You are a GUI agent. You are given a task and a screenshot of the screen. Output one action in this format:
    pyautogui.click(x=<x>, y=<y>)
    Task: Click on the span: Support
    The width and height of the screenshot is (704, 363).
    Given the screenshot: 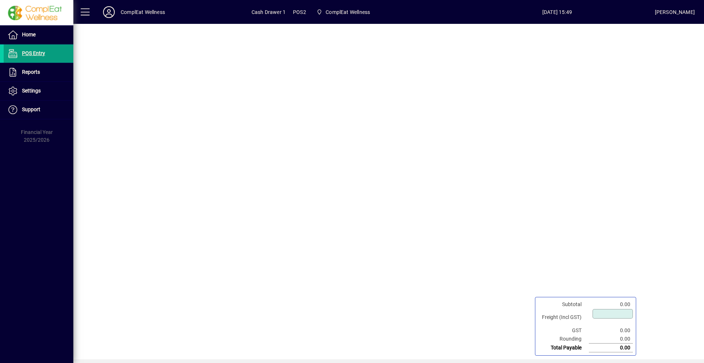 What is the action you would take?
    pyautogui.click(x=31, y=109)
    